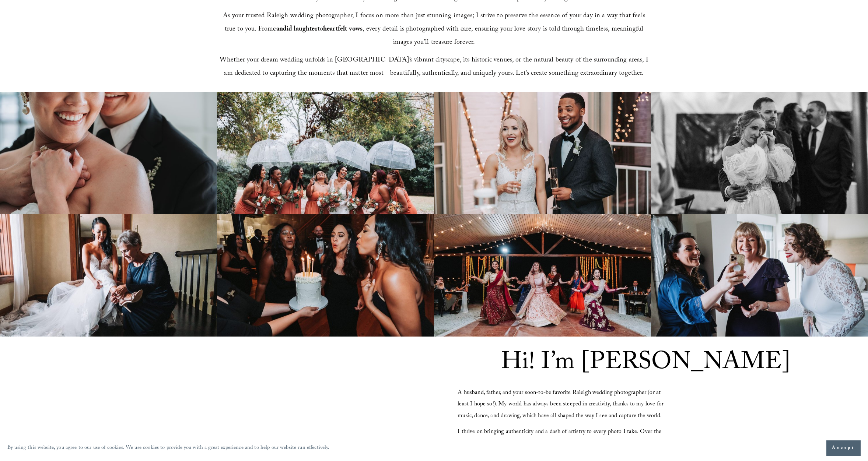  What do you see at coordinates (843, 448) in the screenshot?
I see `span: Accept` at bounding box center [843, 448].